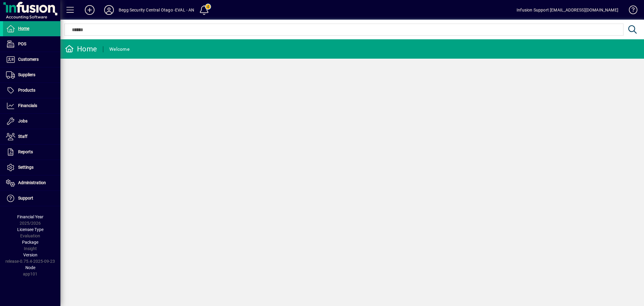 Image resolution: width=644 pixels, height=306 pixels. I want to click on button: Profile, so click(109, 10).